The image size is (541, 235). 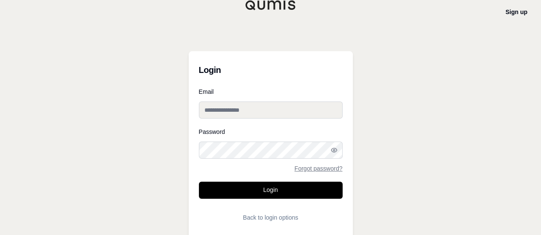 What do you see at coordinates (270, 92) in the screenshot?
I see `label: Email` at bounding box center [270, 92].